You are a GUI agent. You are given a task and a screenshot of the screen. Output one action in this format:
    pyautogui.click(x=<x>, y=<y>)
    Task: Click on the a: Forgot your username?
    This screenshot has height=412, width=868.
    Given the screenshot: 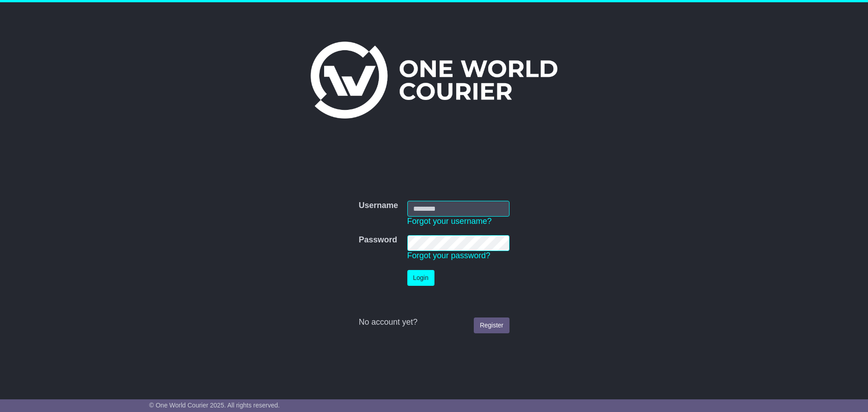 What is the action you would take?
    pyautogui.click(x=449, y=221)
    